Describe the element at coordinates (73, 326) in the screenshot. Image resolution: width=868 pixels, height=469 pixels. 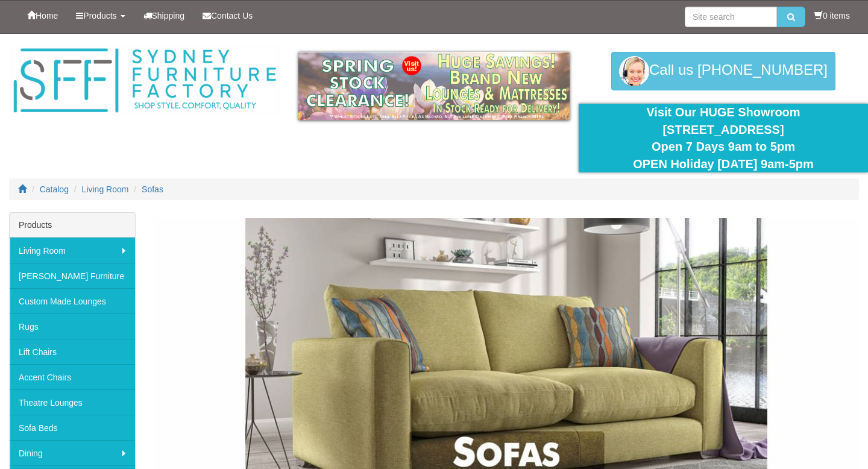
I see `a: Rugs` at that location.